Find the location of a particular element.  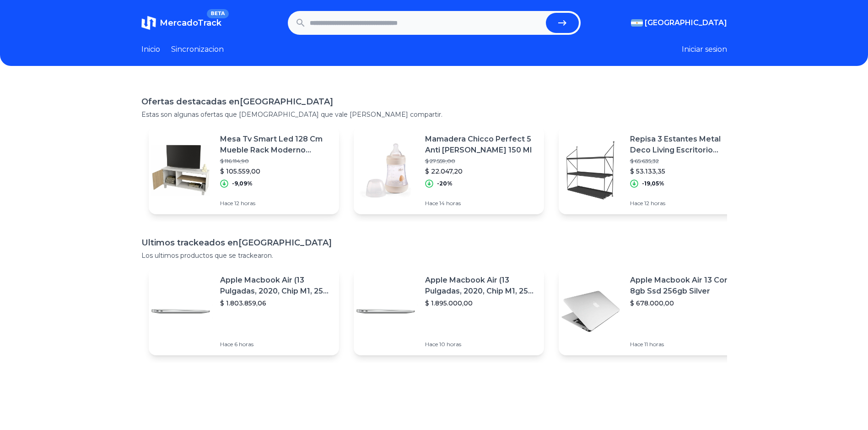

a: MercadoTrackBETA is located at coordinates (181, 23).